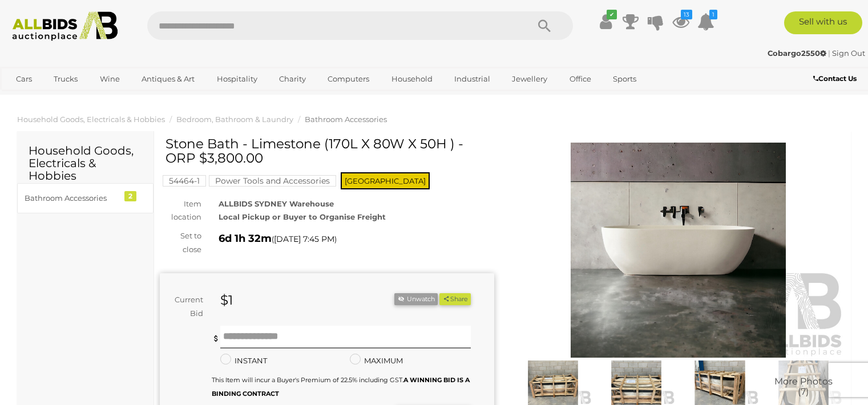  What do you see at coordinates (85, 198) in the screenshot?
I see `a: Bathroom Accessories 2` at bounding box center [85, 198].